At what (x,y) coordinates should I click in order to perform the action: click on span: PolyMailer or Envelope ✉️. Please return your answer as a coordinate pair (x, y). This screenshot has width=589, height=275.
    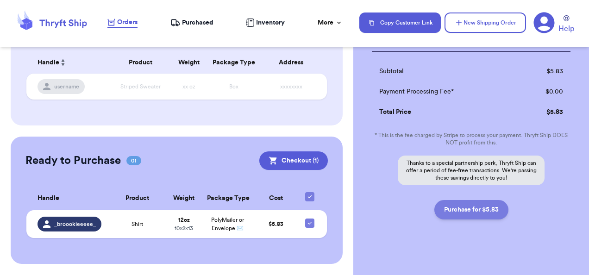
    Looking at the image, I should click on (228, 224).